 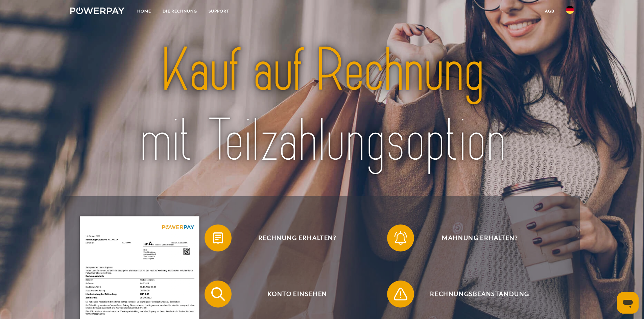 What do you see at coordinates (218, 294) in the screenshot?
I see `img: qb_search.svg` at bounding box center [218, 294].